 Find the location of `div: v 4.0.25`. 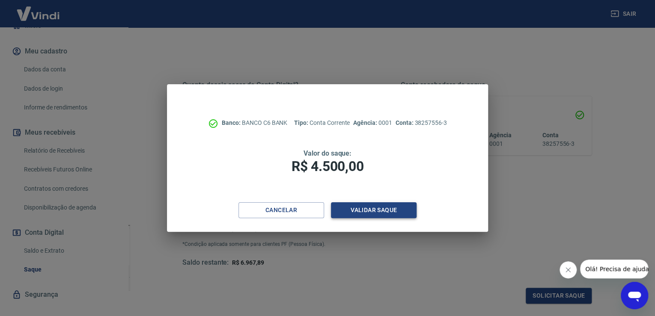

div: v 4.0.25 is located at coordinates (33, 17).